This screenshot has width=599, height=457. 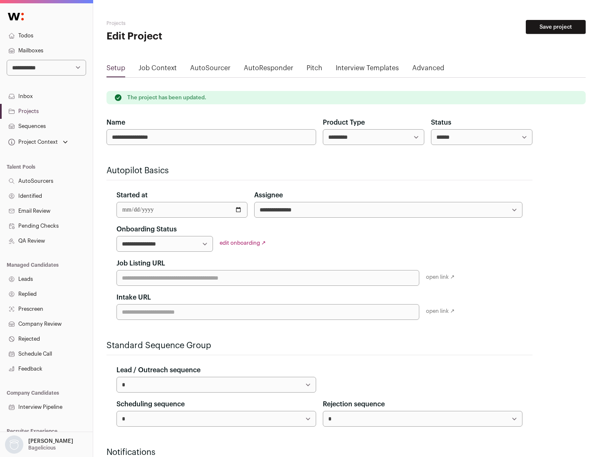 What do you see at coordinates (146, 229) in the screenshot?
I see `label: Onboarding Status` at bounding box center [146, 229].